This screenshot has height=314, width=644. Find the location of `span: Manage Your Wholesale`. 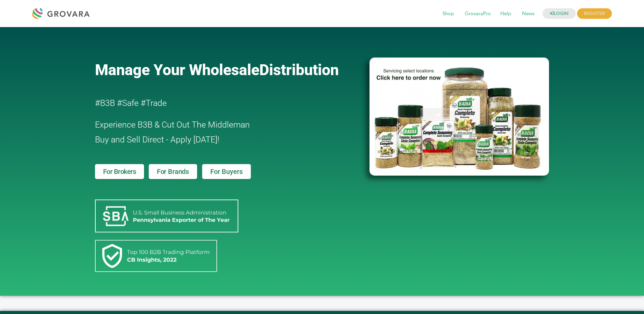

span: Manage Your Wholesale is located at coordinates (177, 70).